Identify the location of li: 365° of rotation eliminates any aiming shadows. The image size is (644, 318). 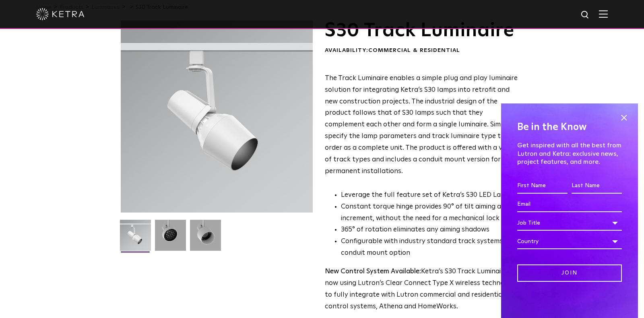
(430, 230).